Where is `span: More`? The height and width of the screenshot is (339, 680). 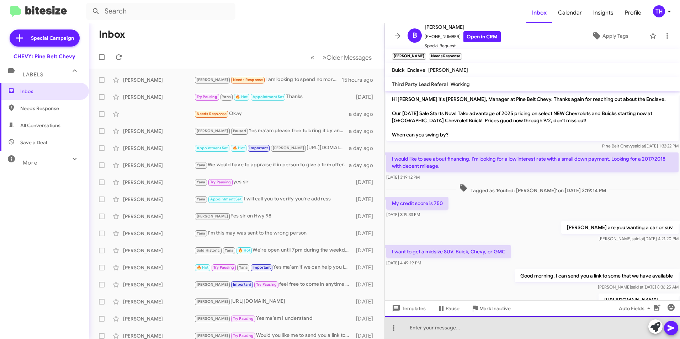 span: More is located at coordinates (30, 163).